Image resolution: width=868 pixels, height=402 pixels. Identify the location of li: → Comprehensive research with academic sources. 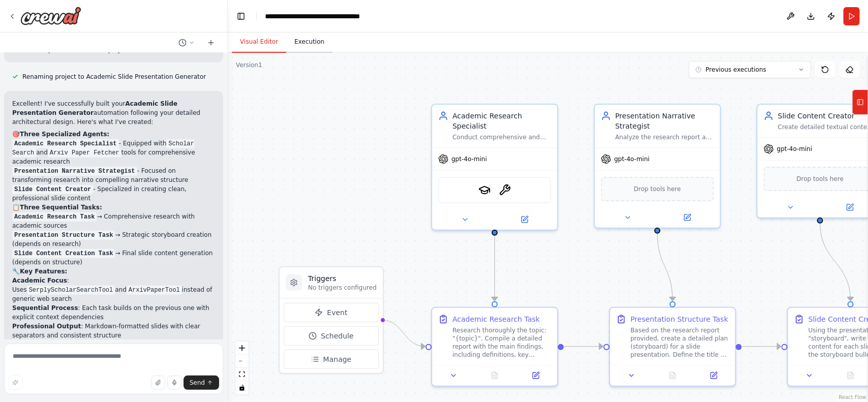
(113, 221).